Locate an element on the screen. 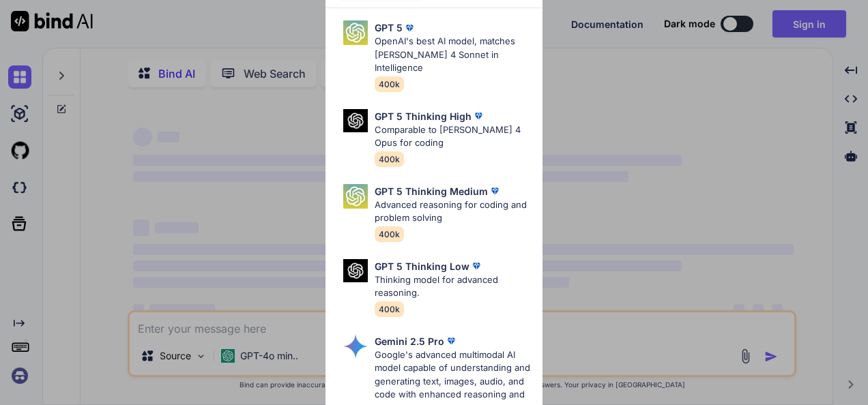 The height and width of the screenshot is (405, 868). p: GPT 5 Thinking High is located at coordinates (424, 116).